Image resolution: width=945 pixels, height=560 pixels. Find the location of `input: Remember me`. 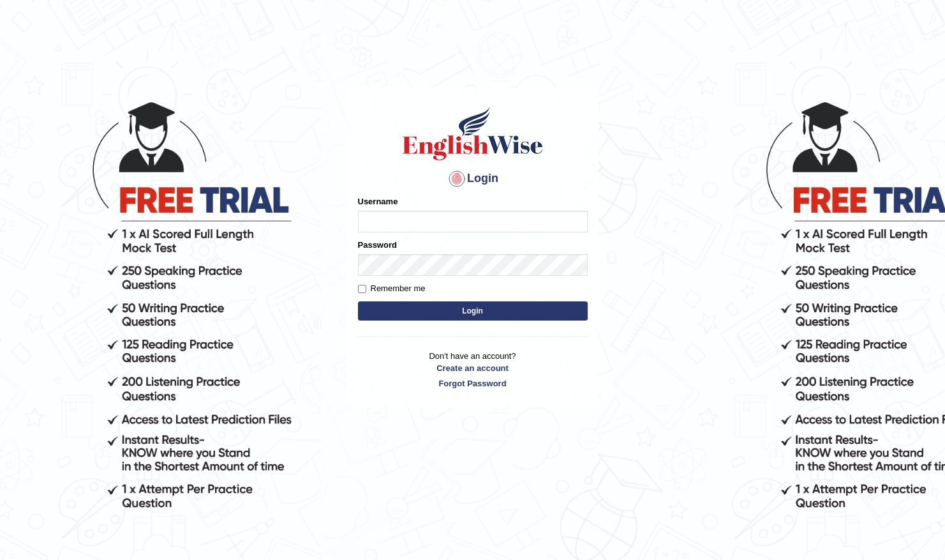

input: Remember me is located at coordinates (362, 288).